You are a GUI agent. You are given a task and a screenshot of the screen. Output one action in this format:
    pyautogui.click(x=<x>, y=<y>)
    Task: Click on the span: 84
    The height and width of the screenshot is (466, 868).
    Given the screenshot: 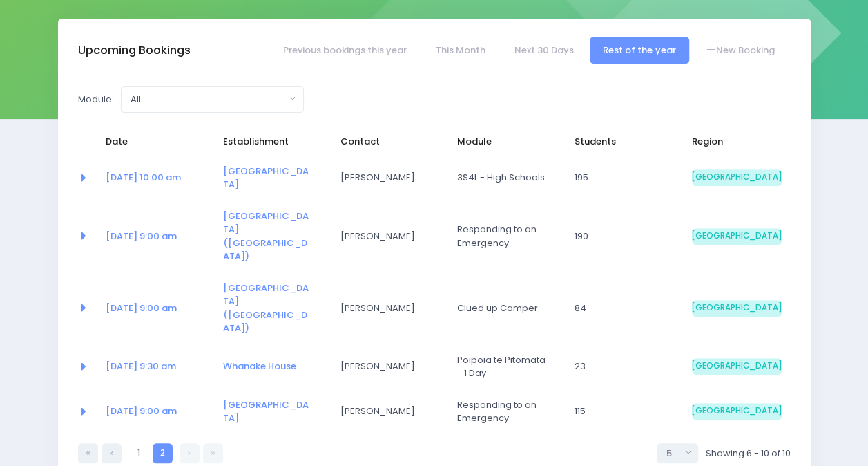 What is the action you would take?
    pyautogui.click(x=619, y=308)
    